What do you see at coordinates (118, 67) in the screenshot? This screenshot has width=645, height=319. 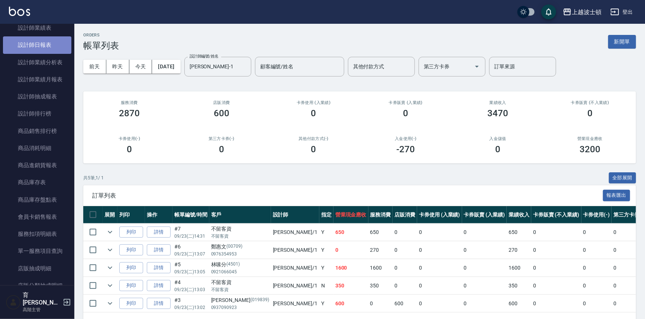 I see `button: 昨天` at bounding box center [118, 67].